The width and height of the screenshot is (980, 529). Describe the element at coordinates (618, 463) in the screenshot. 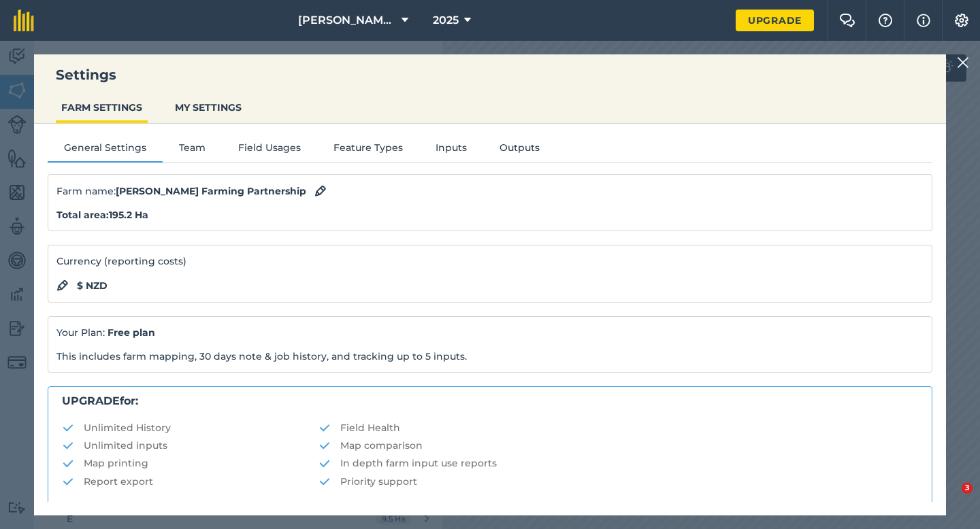

I see `li: In depth farm input use reports` at that location.